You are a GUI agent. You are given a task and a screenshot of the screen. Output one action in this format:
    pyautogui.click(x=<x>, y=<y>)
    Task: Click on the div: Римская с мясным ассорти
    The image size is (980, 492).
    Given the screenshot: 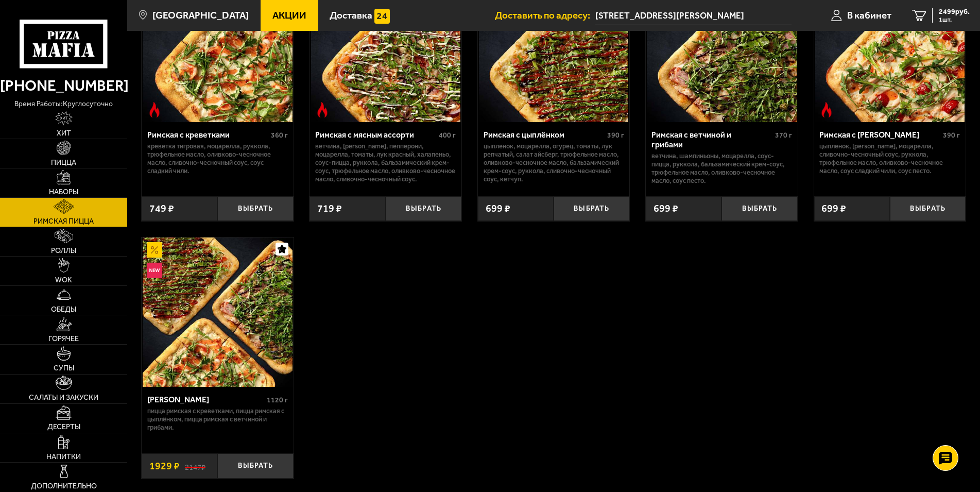 What is the action you would take?
    pyautogui.click(x=375, y=134)
    